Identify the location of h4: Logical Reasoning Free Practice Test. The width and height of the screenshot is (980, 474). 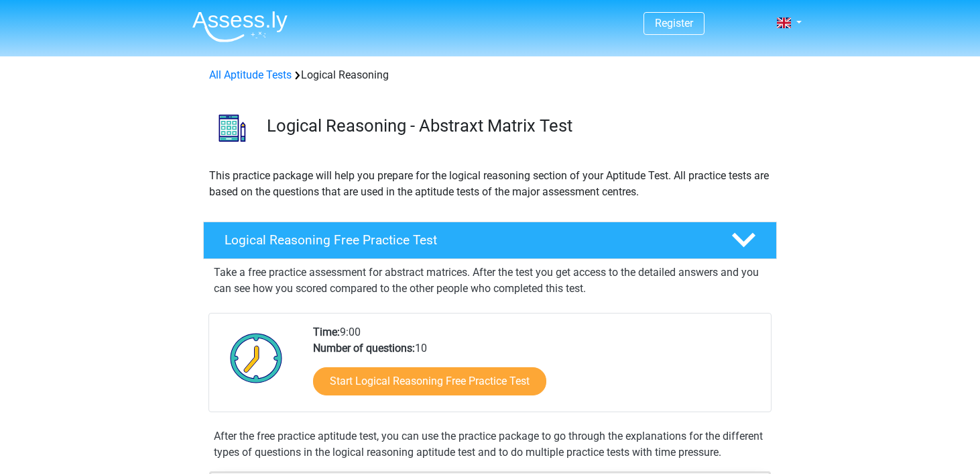
(467, 239).